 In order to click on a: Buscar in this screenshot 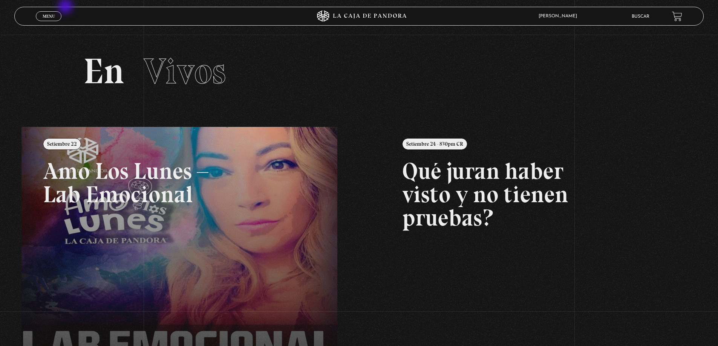, I will do `click(640, 17)`.